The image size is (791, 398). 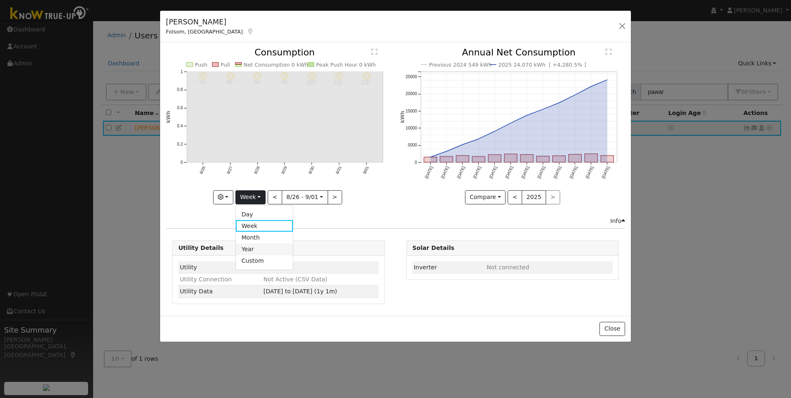 I want to click on a: Custom, so click(x=264, y=261).